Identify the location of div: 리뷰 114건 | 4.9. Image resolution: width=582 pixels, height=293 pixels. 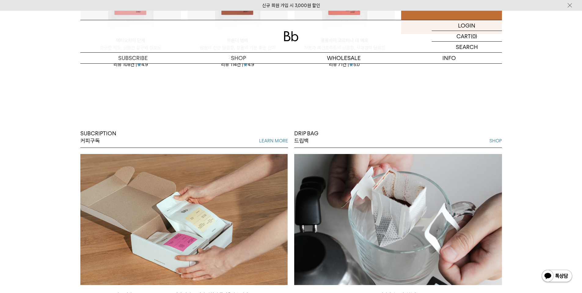
(238, 64).